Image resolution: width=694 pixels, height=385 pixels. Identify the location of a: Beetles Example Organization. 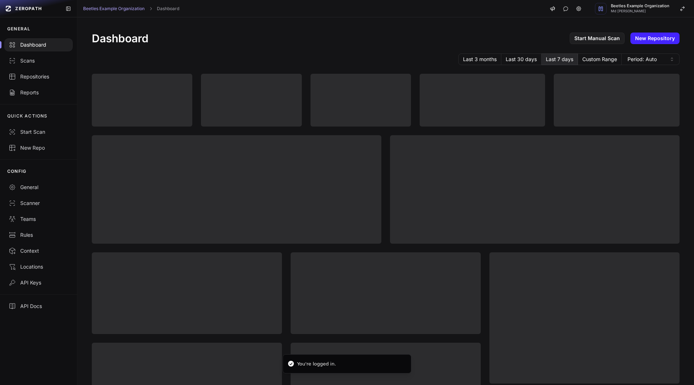
(114, 9).